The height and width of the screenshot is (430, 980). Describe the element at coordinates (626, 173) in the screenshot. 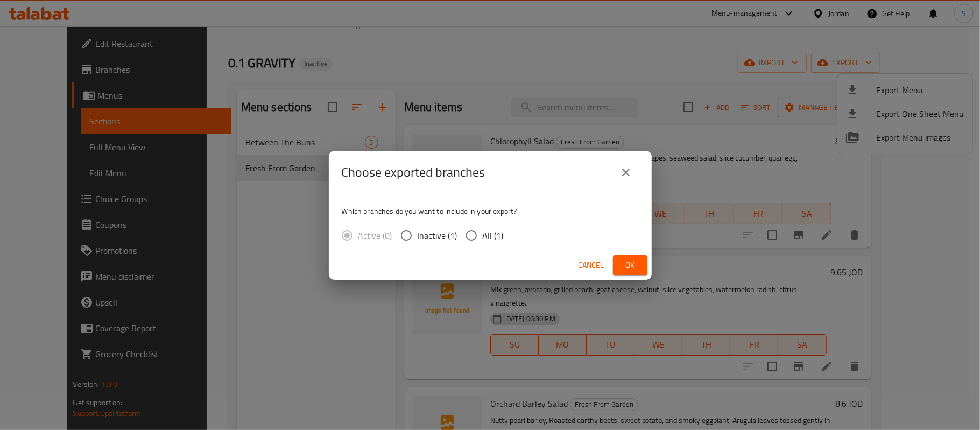

I see `button: close` at that location.